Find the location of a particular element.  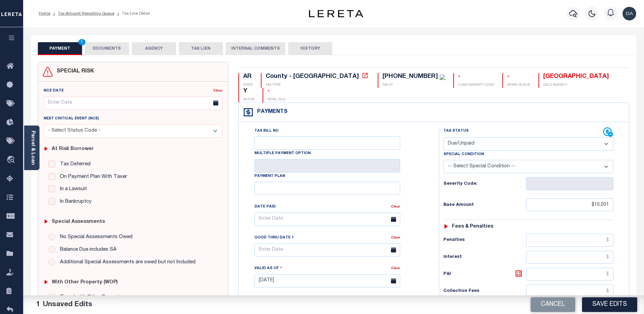

p: STATE is located at coordinates (248, 85).